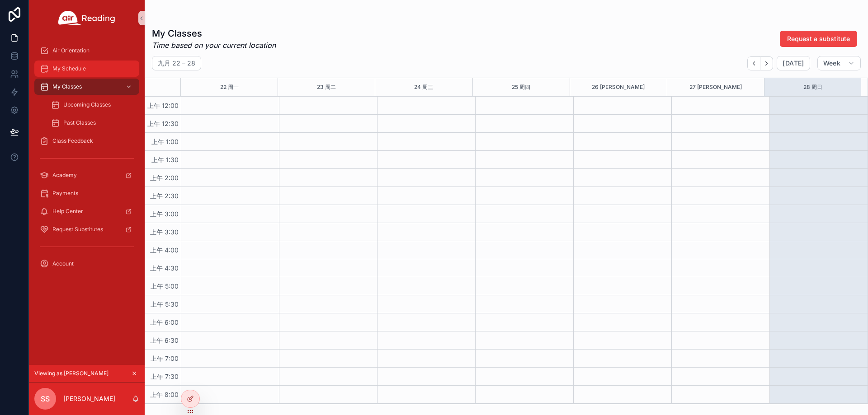  What do you see at coordinates (79, 123) in the screenshot?
I see `span: Past Classes` at bounding box center [79, 123].